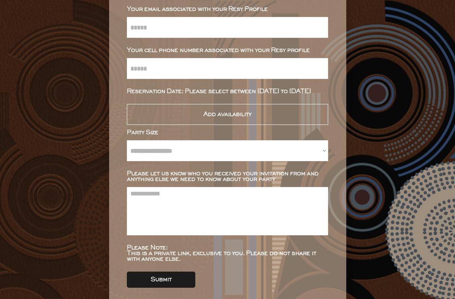 The height and width of the screenshot is (299, 455). What do you see at coordinates (228, 50) in the screenshot?
I see `div: Your cell phone number associated with your Resy profile` at bounding box center [228, 50].